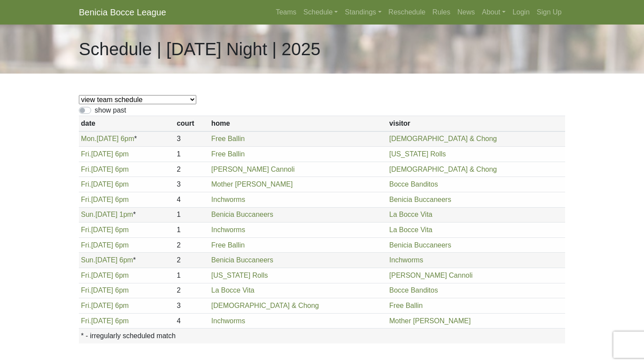 The image size is (644, 364). What do you see at coordinates (441, 12) in the screenshot?
I see `a: Rules` at bounding box center [441, 12].